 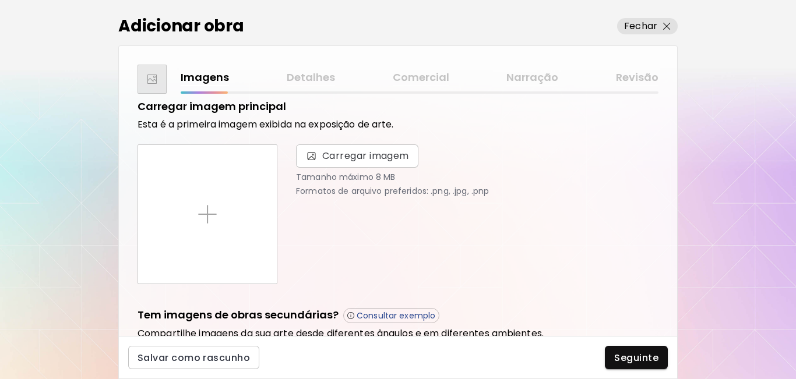 What do you see at coordinates (207, 214) in the screenshot?
I see `img: placeholder` at bounding box center [207, 214].